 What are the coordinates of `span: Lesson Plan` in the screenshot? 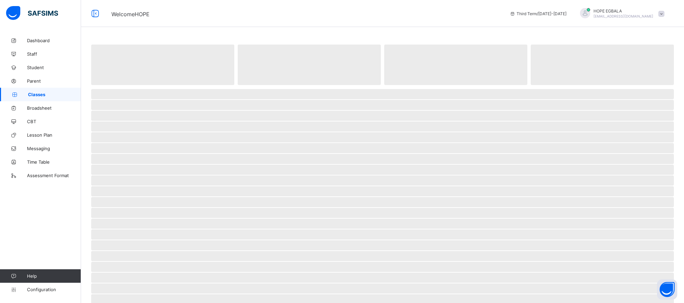 It's located at (54, 135).